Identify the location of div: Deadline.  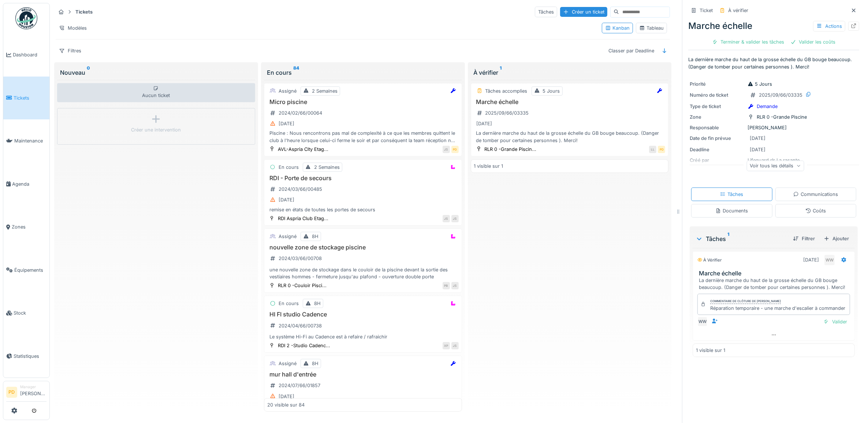
(717, 149).